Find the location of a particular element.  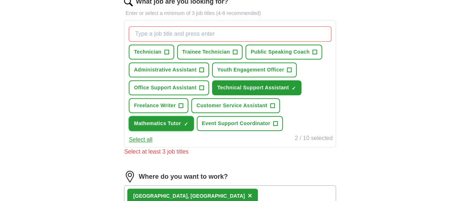

span: Technician is located at coordinates (148, 52).